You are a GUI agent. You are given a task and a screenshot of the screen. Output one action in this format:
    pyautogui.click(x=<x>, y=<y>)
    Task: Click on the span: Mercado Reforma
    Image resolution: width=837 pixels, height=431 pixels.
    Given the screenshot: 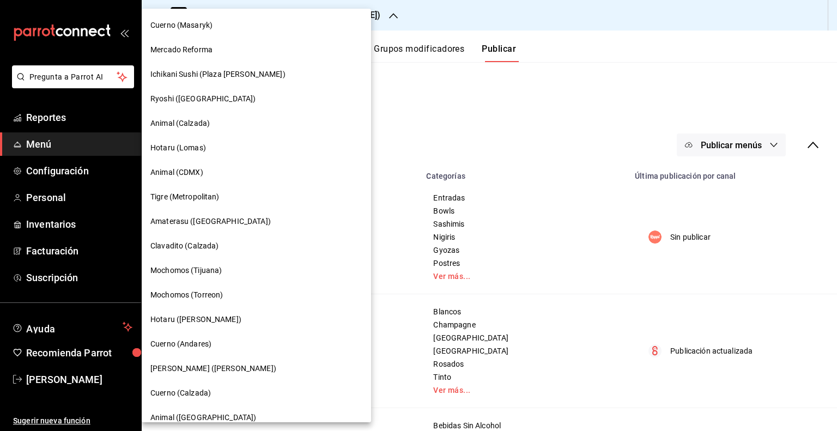 What is the action you would take?
    pyautogui.click(x=181, y=50)
    